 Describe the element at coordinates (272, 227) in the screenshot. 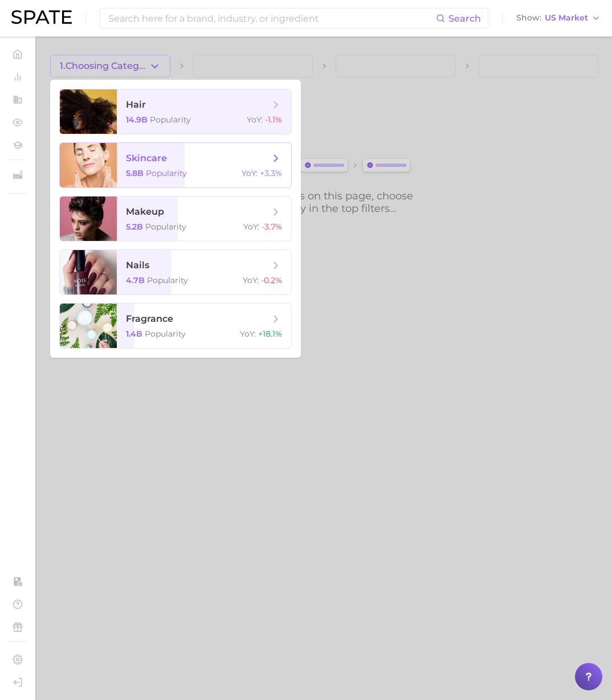

I see `span: -3.7%` at that location.